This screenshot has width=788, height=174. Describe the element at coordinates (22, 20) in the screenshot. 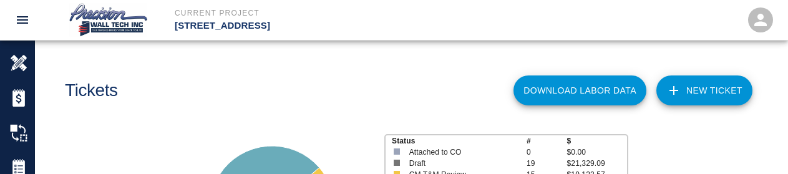

I see `button: open drawer` at that location.